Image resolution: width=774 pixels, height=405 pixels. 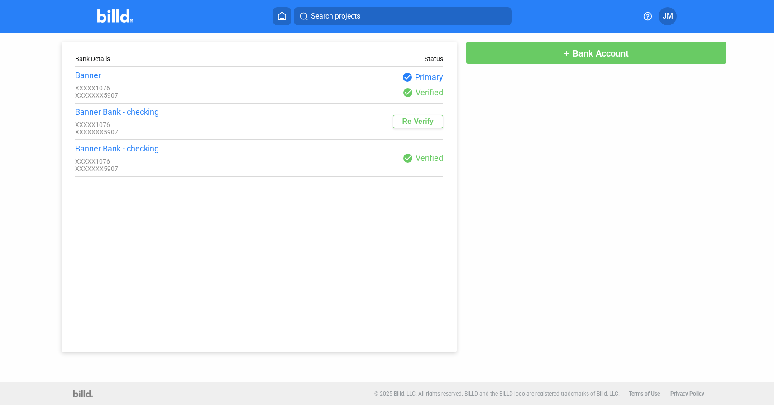 What do you see at coordinates (335, 16) in the screenshot?
I see `span: Search projects` at bounding box center [335, 16].